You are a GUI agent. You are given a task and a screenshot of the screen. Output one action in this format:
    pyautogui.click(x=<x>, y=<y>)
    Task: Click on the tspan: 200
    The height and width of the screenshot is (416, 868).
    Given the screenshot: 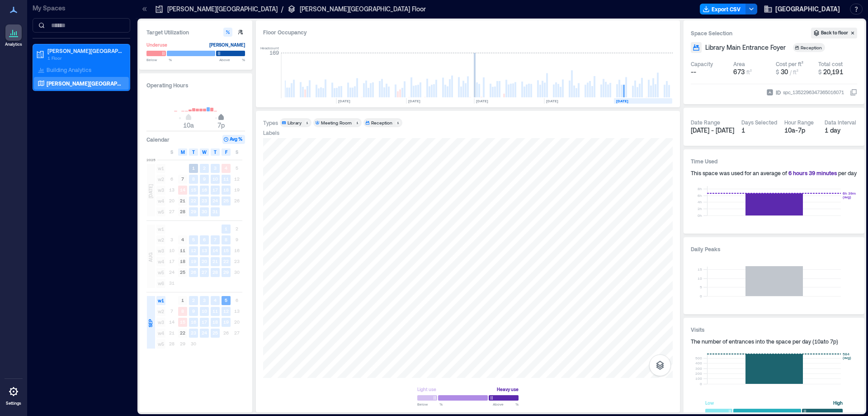 What is the action you would take?
    pyautogui.click(x=699, y=373)
    